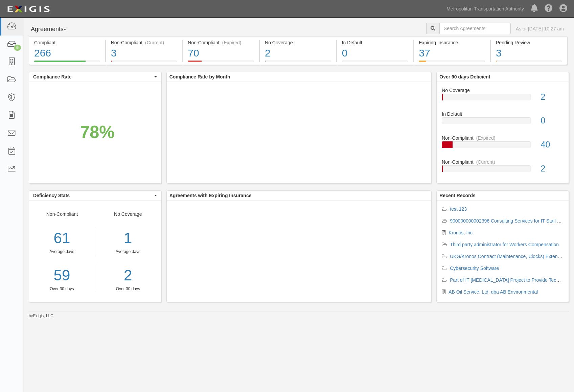 This screenshot has width=574, height=392. Describe the element at coordinates (128, 275) in the screenshot. I see `a: 2` at that location.